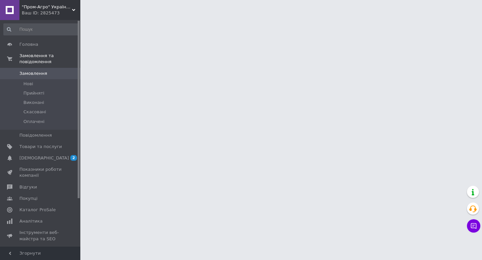 This screenshot has height=260, width=482. I want to click on span: Відгуки, so click(28, 187).